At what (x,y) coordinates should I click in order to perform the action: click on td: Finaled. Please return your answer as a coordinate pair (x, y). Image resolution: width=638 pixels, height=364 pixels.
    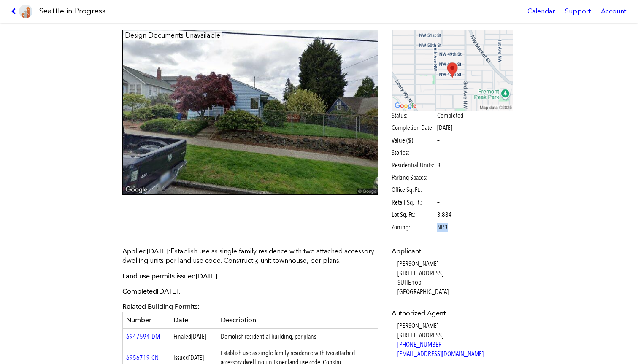
    Looking at the image, I should click on (194, 337).